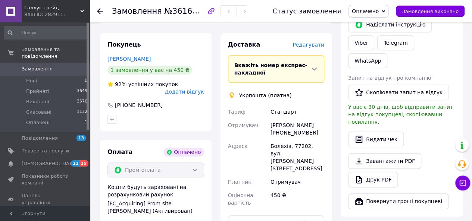 The width and height of the screenshot is (472, 221). Describe the element at coordinates (120, 84) in the screenshot. I see `span: 92%` at that location.